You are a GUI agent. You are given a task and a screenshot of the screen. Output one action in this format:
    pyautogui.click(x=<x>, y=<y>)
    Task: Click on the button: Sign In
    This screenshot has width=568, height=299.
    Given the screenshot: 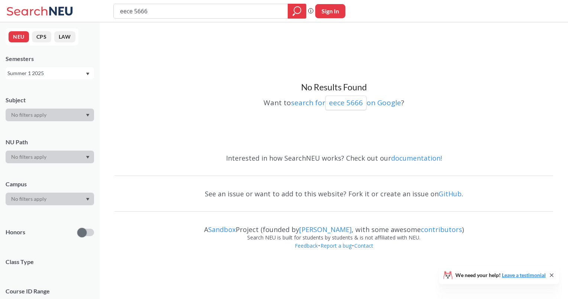 What is the action you would take?
    pyautogui.click(x=330, y=11)
    